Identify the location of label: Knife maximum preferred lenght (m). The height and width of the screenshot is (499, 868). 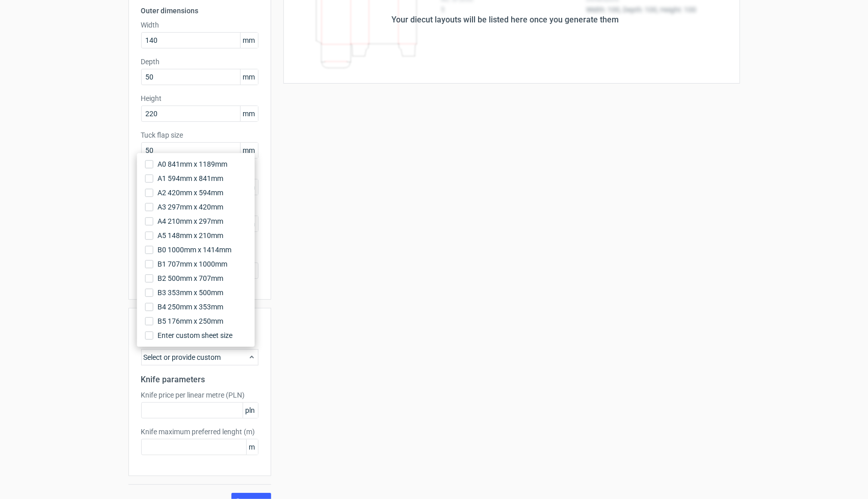
(200, 432).